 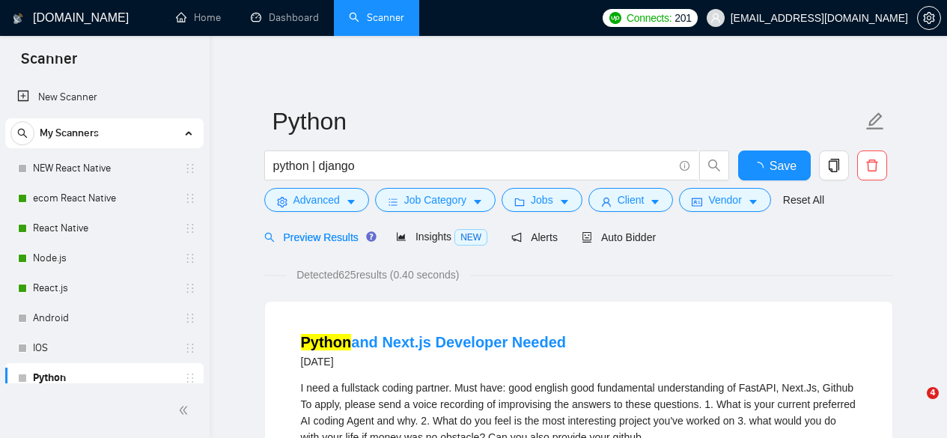 What do you see at coordinates (834, 165) in the screenshot?
I see `span: copy` at bounding box center [834, 165].